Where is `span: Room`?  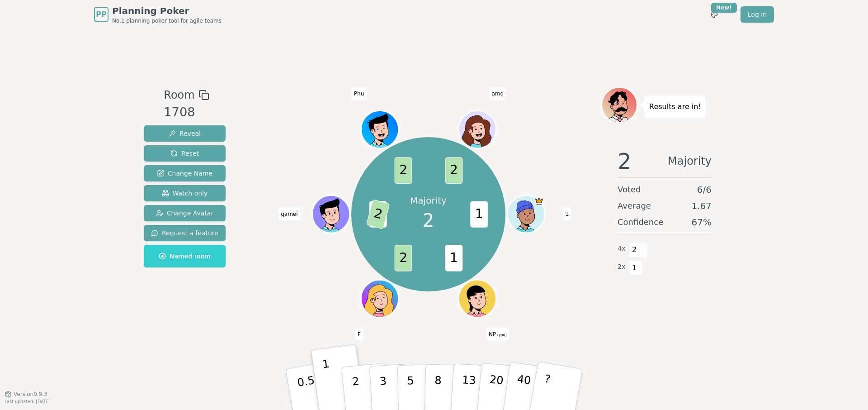
span: Room is located at coordinates (179, 95).